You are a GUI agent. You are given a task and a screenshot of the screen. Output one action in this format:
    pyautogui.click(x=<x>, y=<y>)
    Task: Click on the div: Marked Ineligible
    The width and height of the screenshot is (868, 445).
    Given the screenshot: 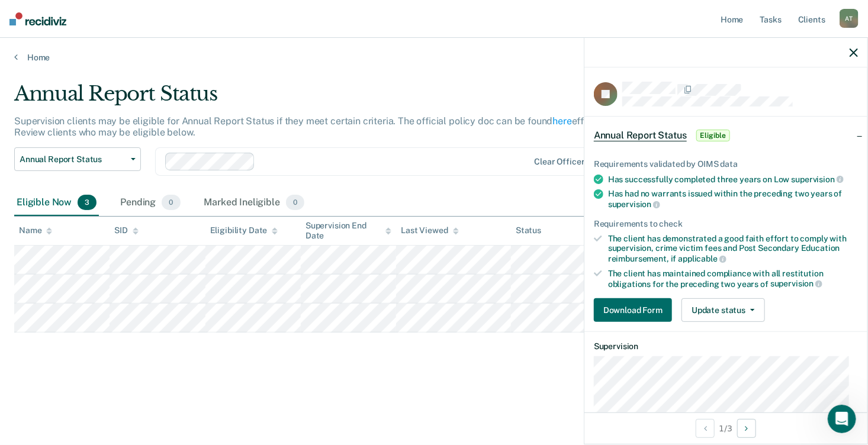 What is the action you would take?
    pyautogui.click(x=255, y=203)
    